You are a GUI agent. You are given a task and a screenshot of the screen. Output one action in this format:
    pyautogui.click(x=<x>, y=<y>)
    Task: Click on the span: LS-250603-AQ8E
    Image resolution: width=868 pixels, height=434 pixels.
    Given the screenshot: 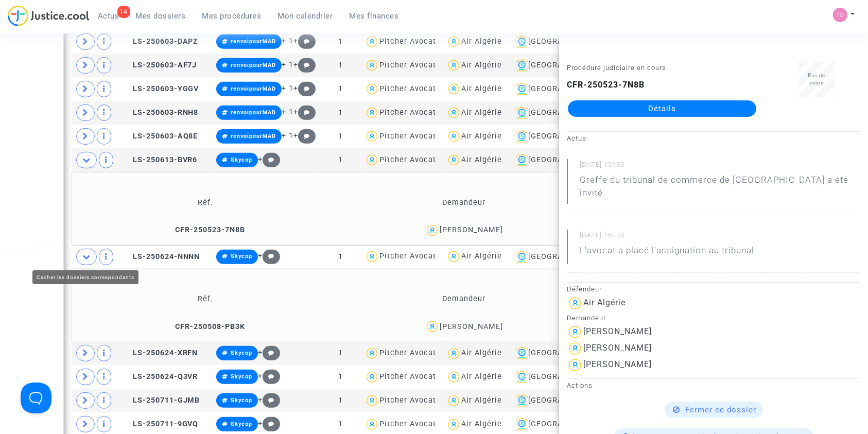 What is the action you would take?
    pyautogui.click(x=161, y=136)
    